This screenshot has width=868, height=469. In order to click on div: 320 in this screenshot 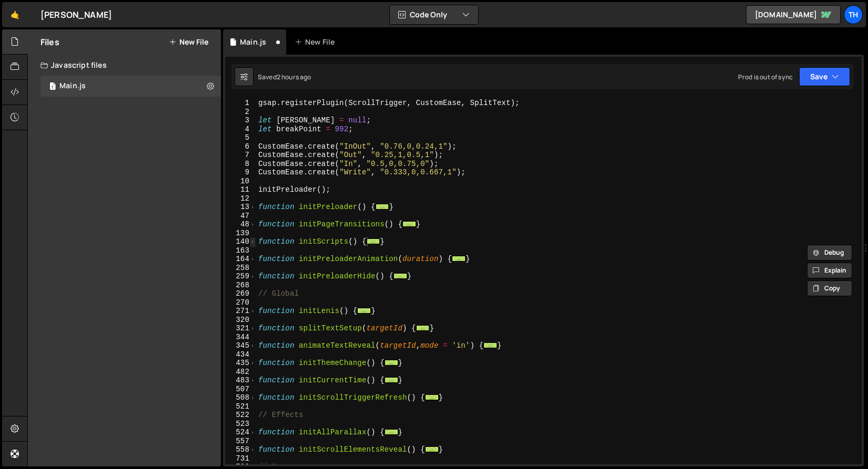, I will do `click(240, 320)`.